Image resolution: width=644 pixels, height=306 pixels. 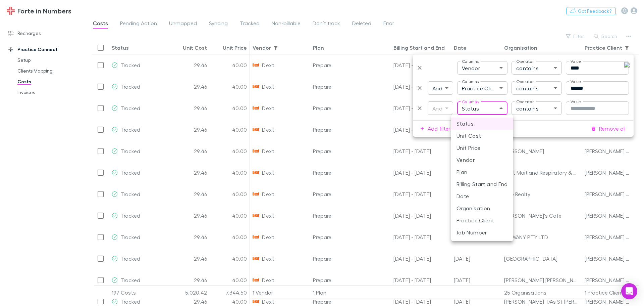 What do you see at coordinates (482, 159) in the screenshot?
I see `li: Vendor` at bounding box center [482, 159].